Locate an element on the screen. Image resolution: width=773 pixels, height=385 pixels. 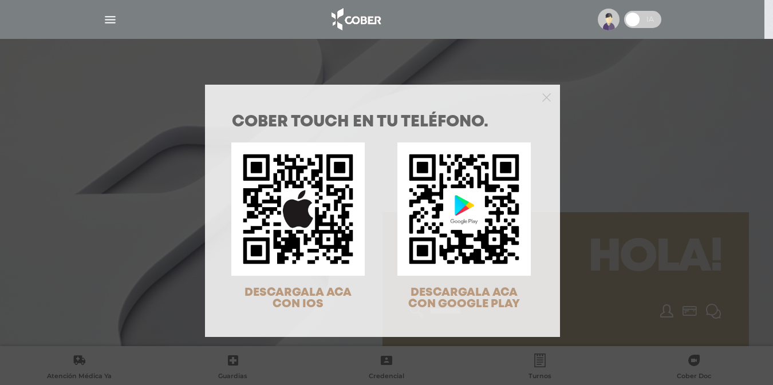
span: DESCARGALA ACA CON IOS is located at coordinates (298, 298).